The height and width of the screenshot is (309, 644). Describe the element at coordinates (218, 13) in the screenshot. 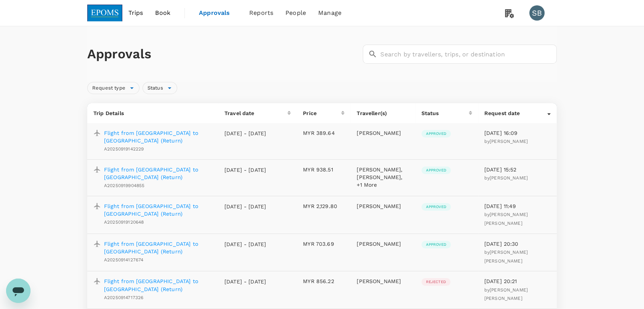

I see `span: Approvals` at that location.